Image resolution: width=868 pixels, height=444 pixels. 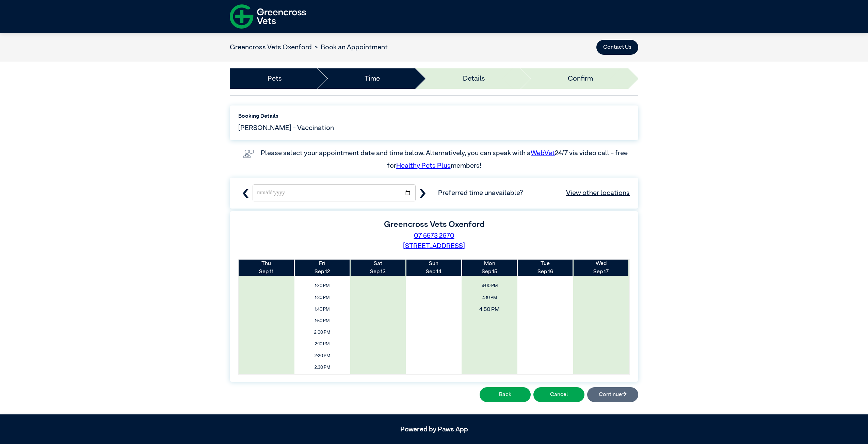 What do you see at coordinates (322, 321) in the screenshot?
I see `span: 1:50 PM` at bounding box center [322, 321].